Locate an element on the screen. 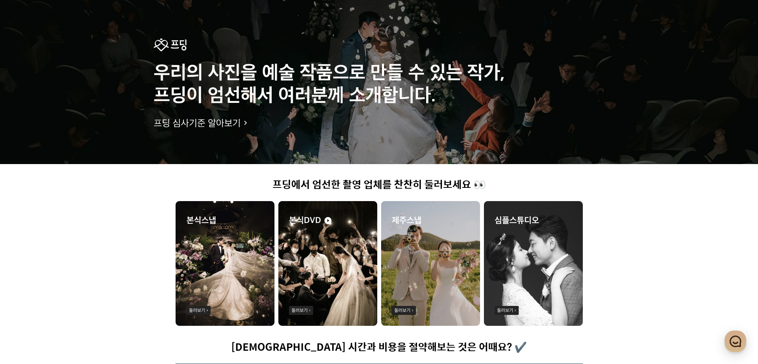  span: 설정 is located at coordinates (125, 262).